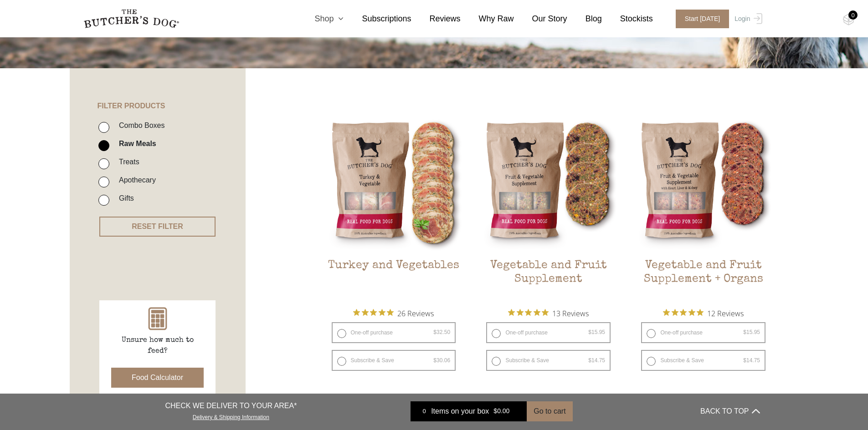 The height and width of the screenshot is (430, 868). I want to click on a: Reviews, so click(436, 19).